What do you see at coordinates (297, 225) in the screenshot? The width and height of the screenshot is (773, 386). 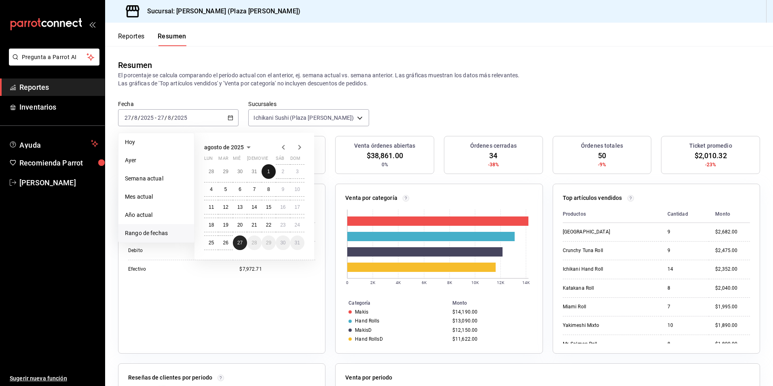 I see `button: 24 de agosto de 2025` at bounding box center [297, 225].